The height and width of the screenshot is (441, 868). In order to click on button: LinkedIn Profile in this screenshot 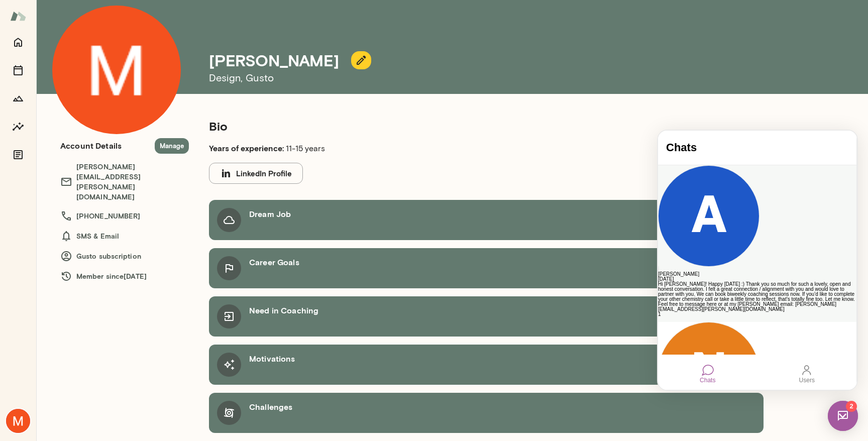, I will do `click(256, 173)`.